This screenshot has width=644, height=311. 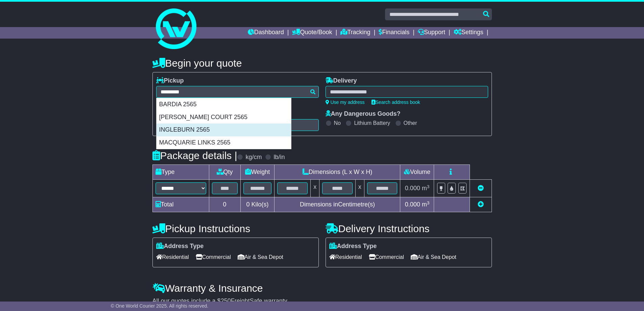 I want to click on label: lb/in, so click(x=279, y=157).